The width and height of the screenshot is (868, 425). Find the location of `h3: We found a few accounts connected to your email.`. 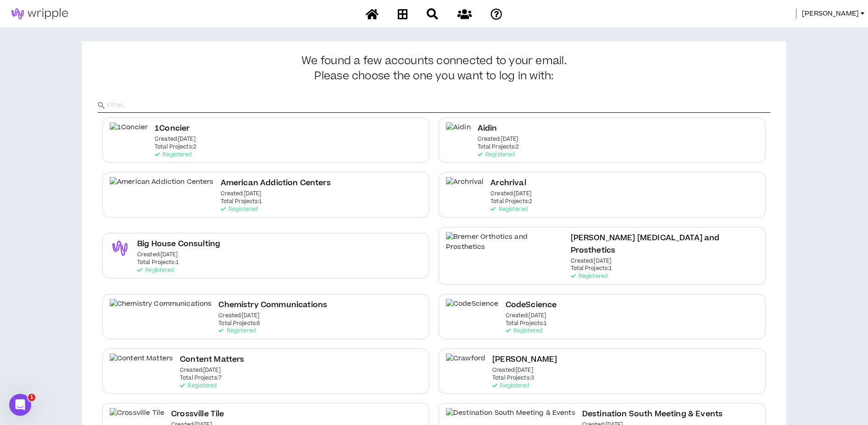

h3: We found a few accounts connected to your email. is located at coordinates (434, 69).